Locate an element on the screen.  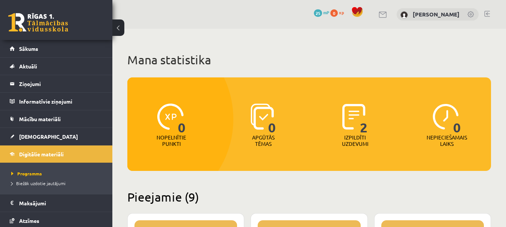
span: 2 is located at coordinates (364, 119).